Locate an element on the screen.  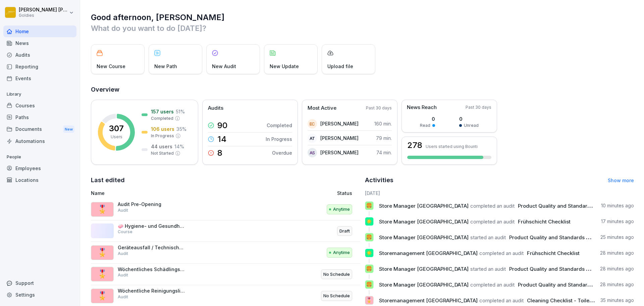
span: Frühschicht Checklist is located at coordinates (544, 221).